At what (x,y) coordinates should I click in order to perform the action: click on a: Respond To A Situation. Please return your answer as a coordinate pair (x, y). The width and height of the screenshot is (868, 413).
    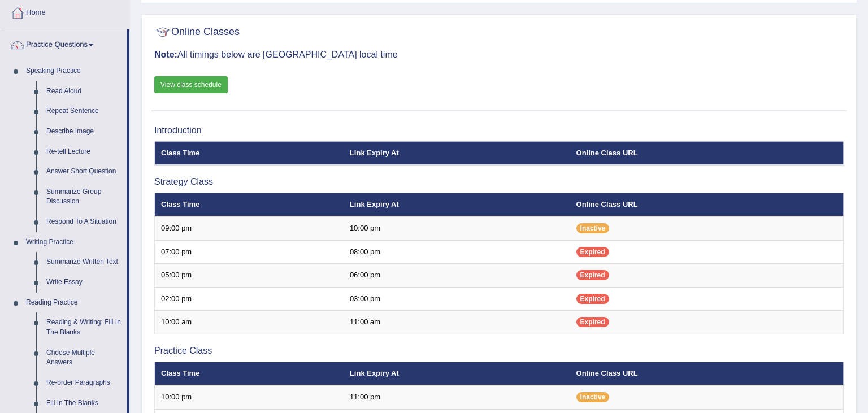
    Looking at the image, I should click on (84, 222).